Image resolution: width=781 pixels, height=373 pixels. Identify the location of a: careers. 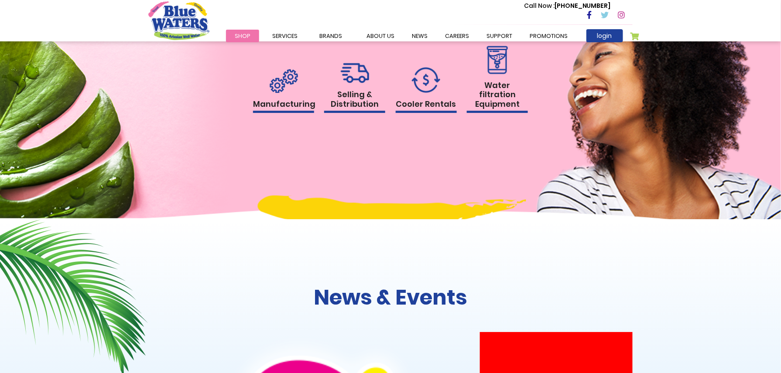
(457, 36).